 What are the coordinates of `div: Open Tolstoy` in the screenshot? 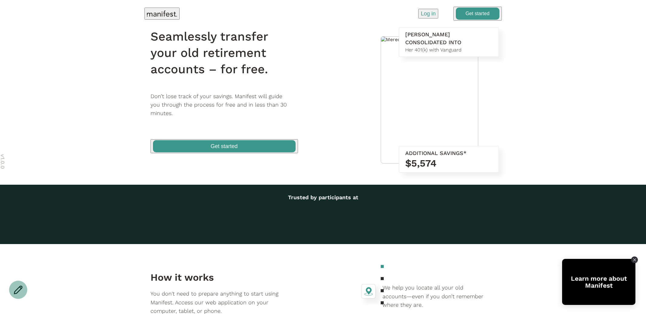 It's located at (599, 282).